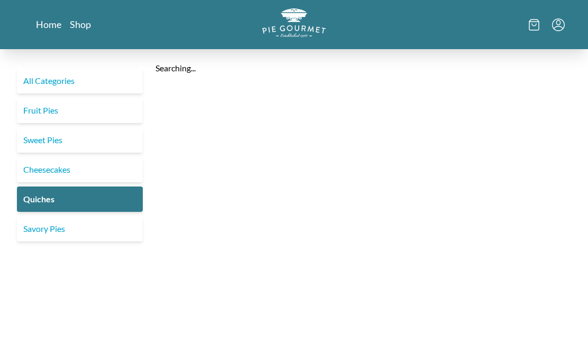 This screenshot has height=364, width=588. I want to click on a: Fruit Pies, so click(80, 110).